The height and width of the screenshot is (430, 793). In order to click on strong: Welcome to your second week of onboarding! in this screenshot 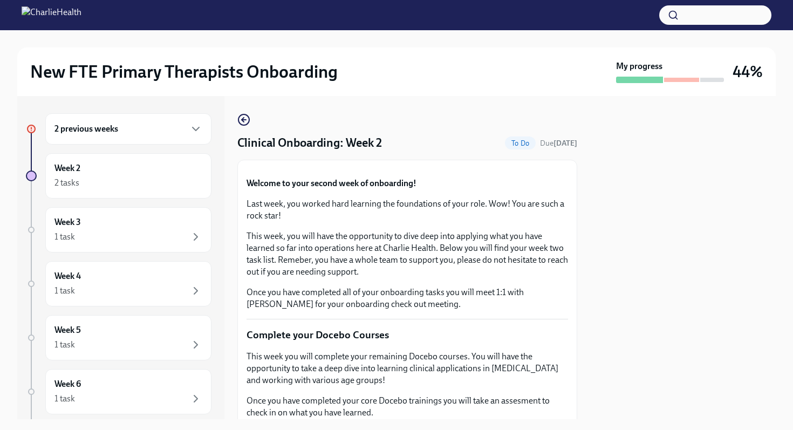, I will do `click(331, 183)`.